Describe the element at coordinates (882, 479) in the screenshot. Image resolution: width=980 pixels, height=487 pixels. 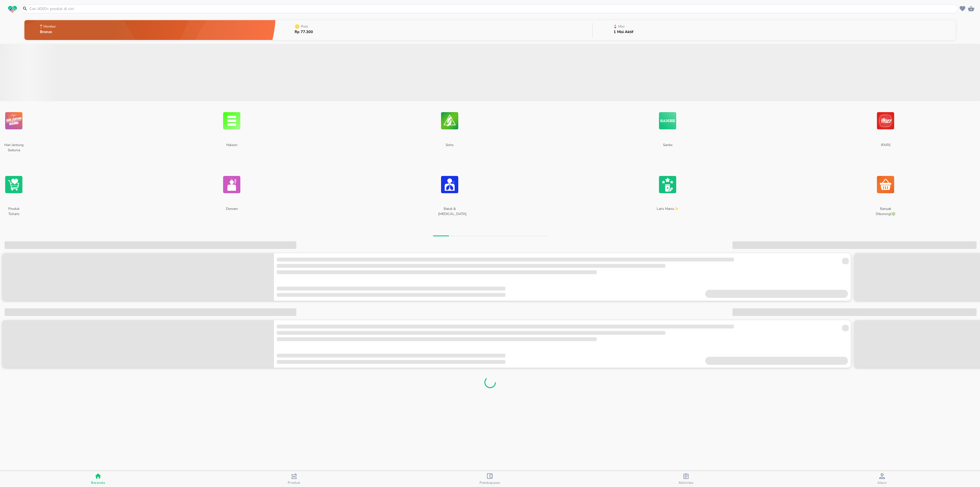
I see `button: Akun` at that location.